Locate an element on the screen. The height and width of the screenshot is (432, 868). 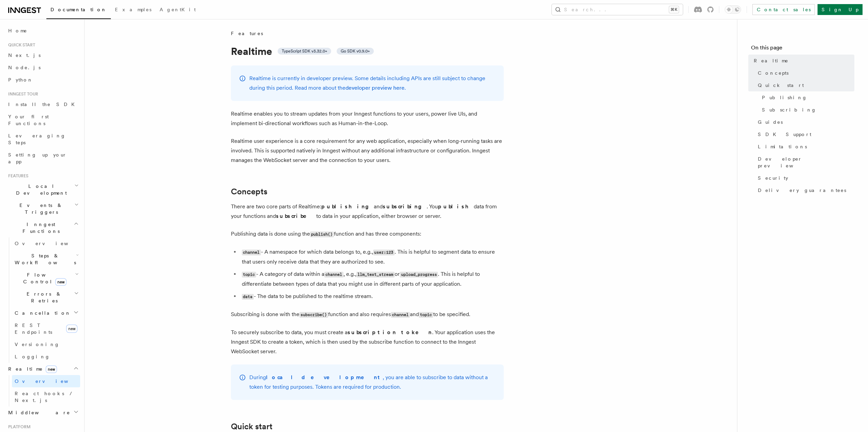
span: Python is located at coordinates (21, 80).